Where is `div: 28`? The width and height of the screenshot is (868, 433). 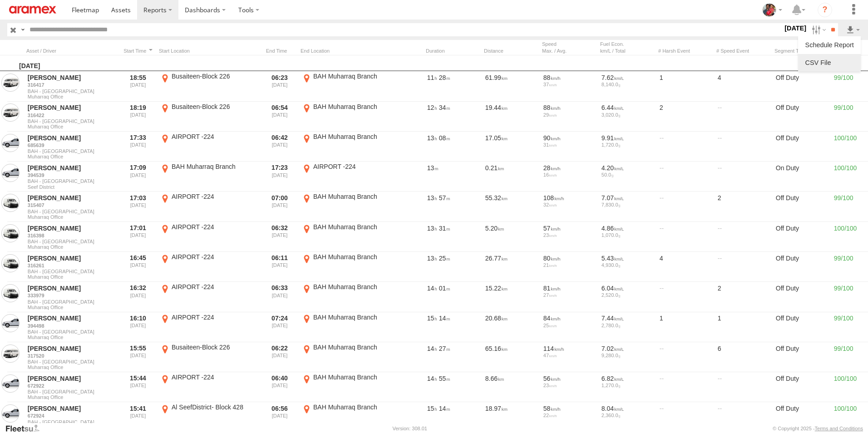 div: 28 is located at coordinates (569, 168).